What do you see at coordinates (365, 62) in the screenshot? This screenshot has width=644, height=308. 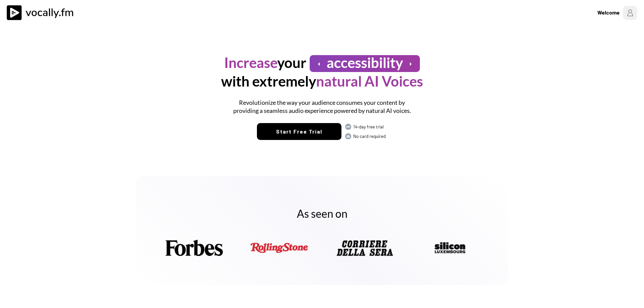 I see `h1: accessibility` at bounding box center [365, 62].